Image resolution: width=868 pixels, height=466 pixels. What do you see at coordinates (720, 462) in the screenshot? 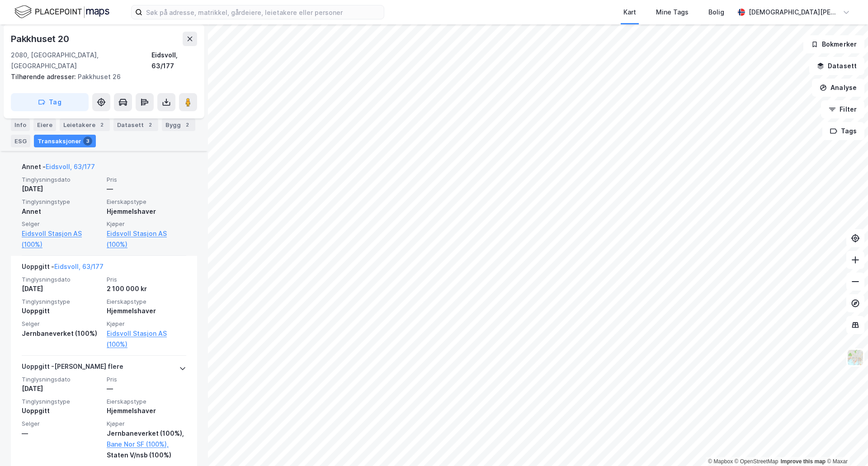
I see `a: Mapbox` at bounding box center [720, 462].